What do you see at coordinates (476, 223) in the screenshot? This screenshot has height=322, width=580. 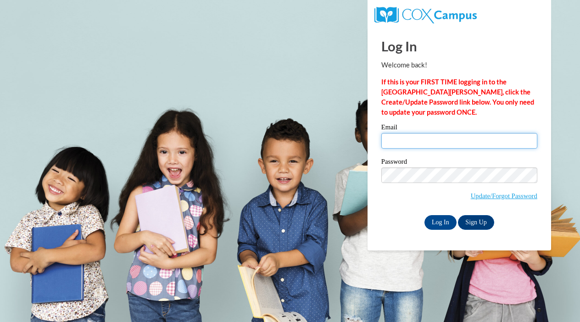 I see `a: Sign Up` at bounding box center [476, 223].